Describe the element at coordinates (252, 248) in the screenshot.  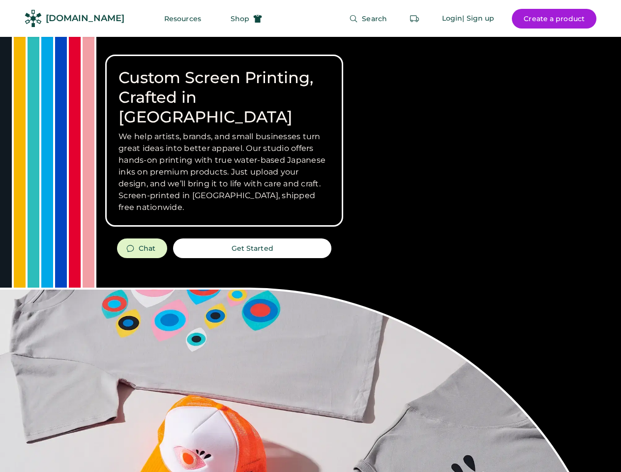
I see `button: Get Started` at that location.